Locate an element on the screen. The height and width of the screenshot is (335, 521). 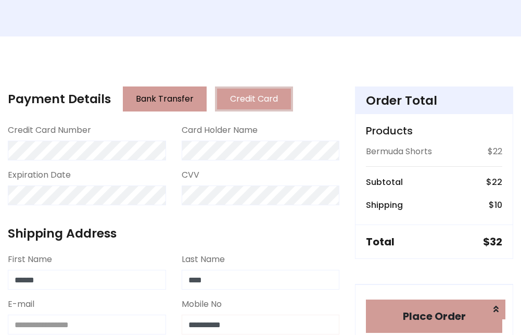
label: Last Name is located at coordinates (203, 259).